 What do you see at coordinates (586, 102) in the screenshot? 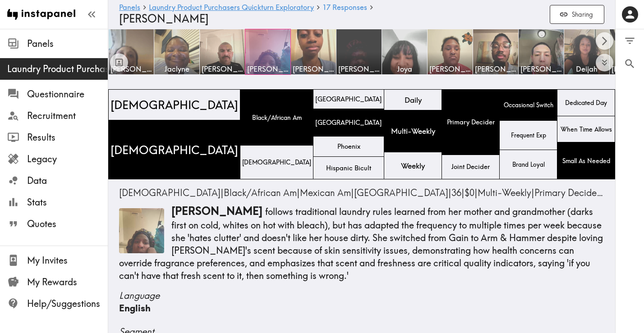
I see `span: Dedicated Day` at bounding box center [586, 102].